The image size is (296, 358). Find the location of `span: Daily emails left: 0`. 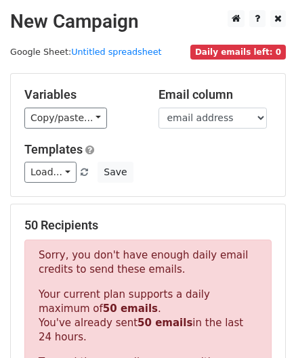

span: Daily emails left: 0 is located at coordinates (238, 52).